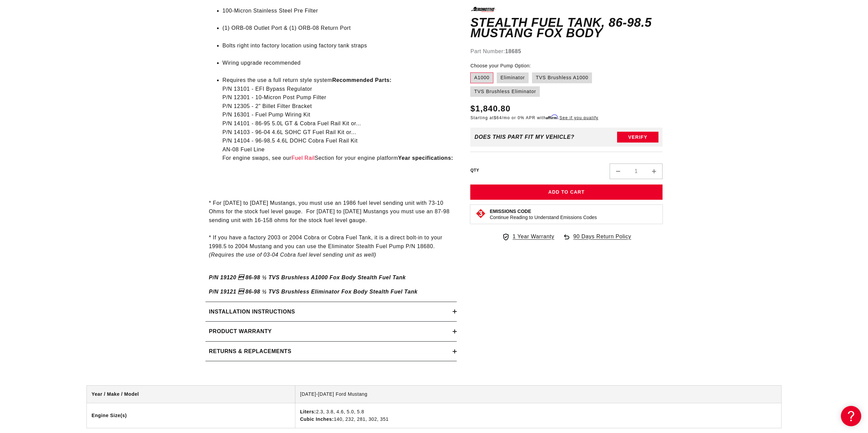  I want to click on span: Affirm, so click(552, 117).